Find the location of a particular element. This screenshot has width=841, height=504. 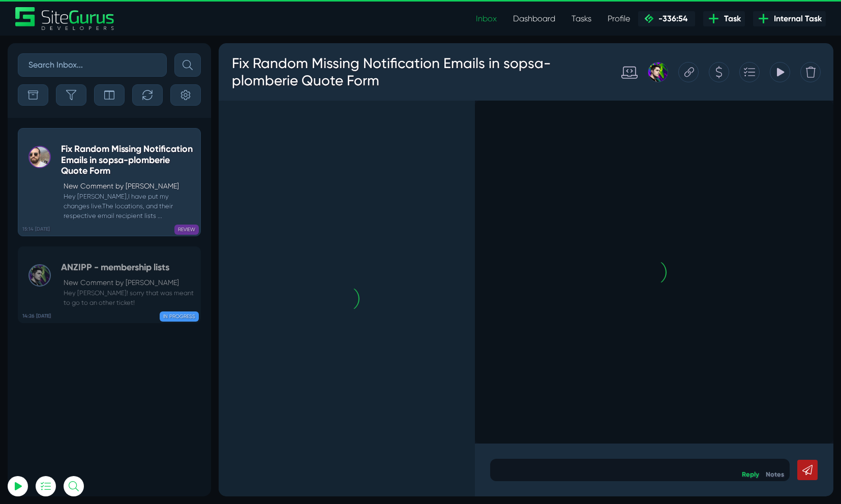

a: -336:54 is located at coordinates (666, 19).